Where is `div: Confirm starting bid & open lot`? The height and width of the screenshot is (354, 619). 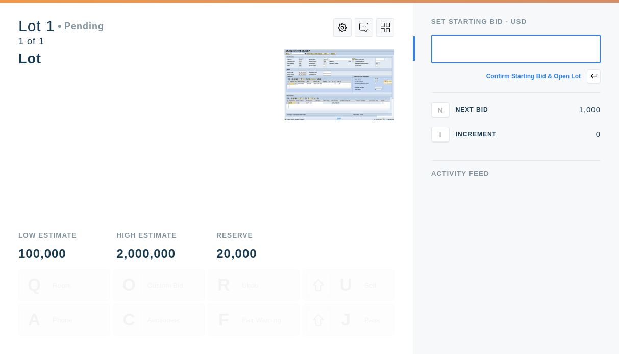
div: Confirm starting bid & open lot is located at coordinates (533, 76).